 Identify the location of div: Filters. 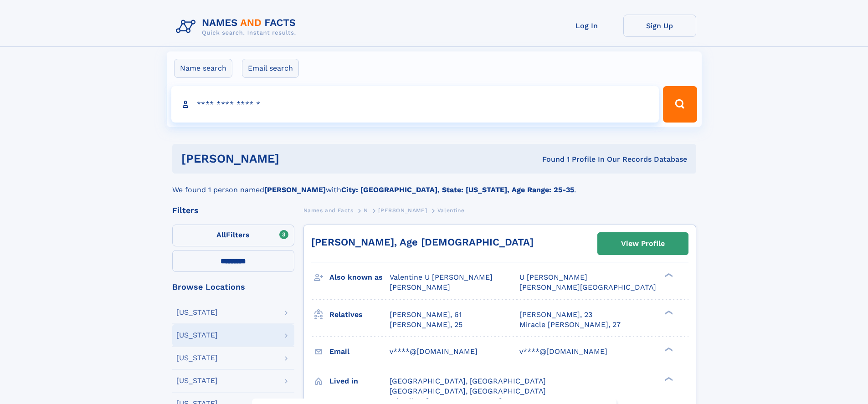
(233, 210).